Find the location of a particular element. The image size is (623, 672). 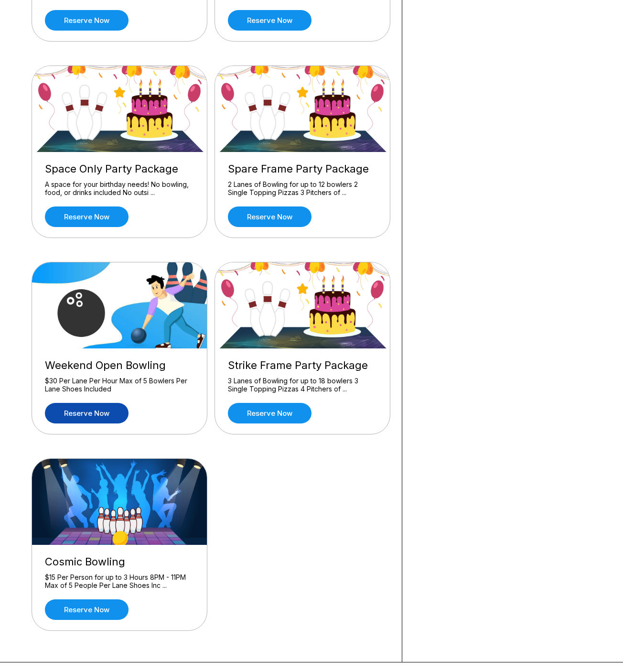

img: Cosmic Bowling is located at coordinates (120, 502).